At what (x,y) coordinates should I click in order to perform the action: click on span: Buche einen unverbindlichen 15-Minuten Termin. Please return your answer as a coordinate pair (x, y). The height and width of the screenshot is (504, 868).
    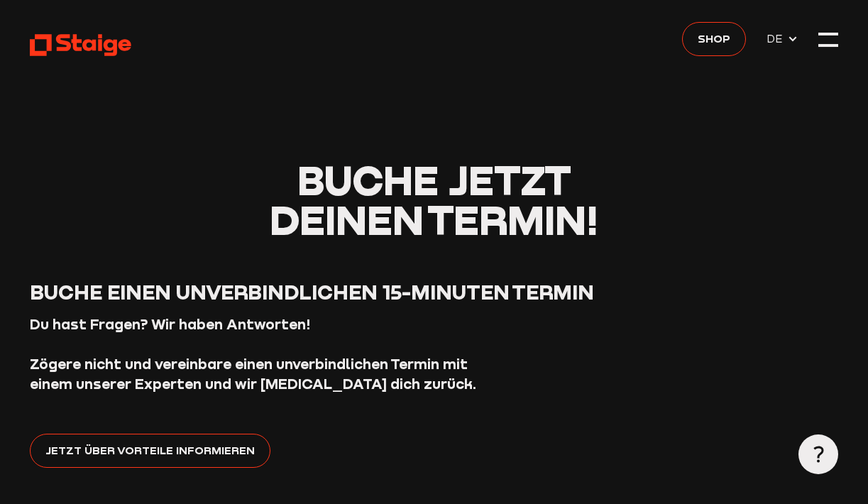
    Looking at the image, I should click on (311, 291).